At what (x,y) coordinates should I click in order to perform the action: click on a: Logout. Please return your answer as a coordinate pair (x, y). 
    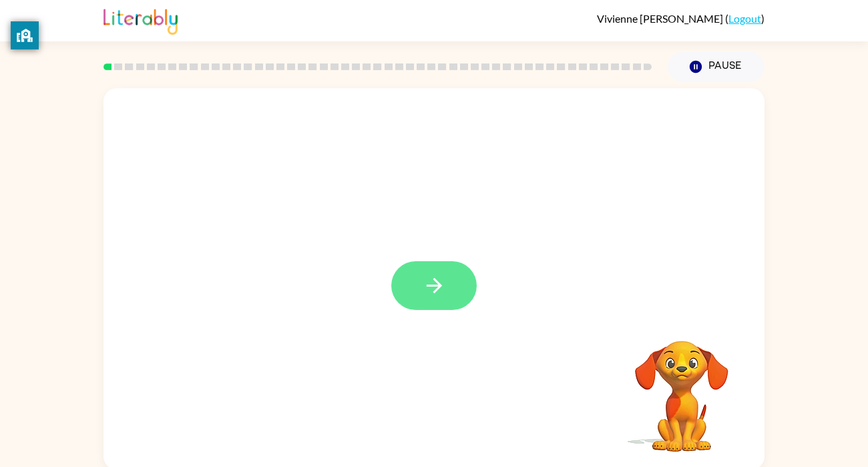
    Looking at the image, I should click on (744, 18).